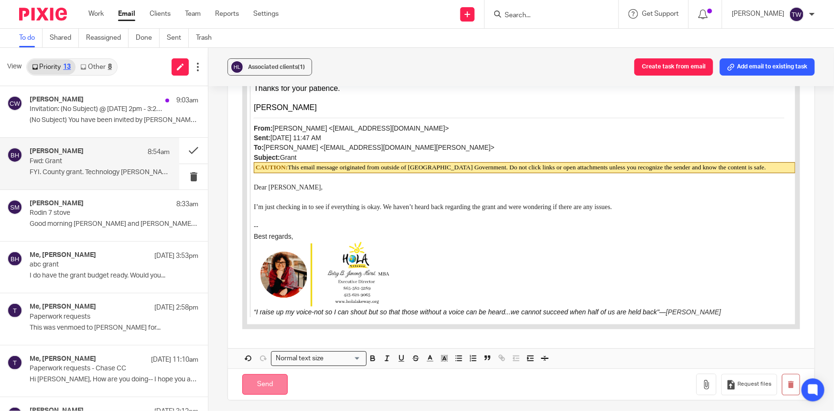 The width and height of the screenshot is (834, 411). I want to click on div: You are authorized to move forward with your plans funded under the budget you submitted. [GEOGRA..., so click(277, 228).